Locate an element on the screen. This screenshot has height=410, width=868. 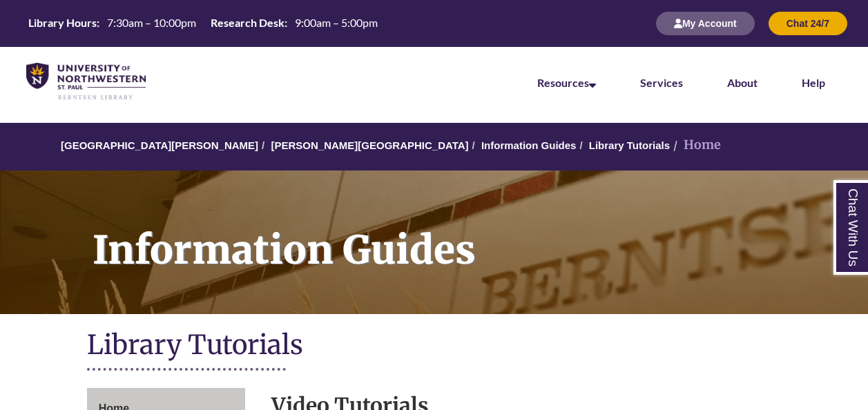
button: My Account is located at coordinates (705, 24).